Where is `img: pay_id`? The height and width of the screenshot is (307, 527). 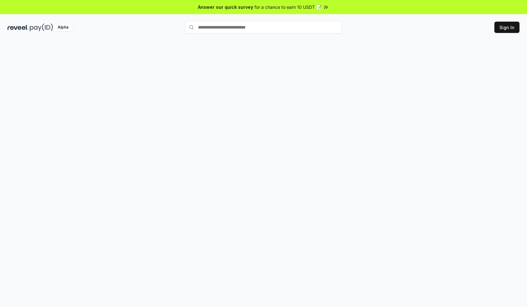
img: pay_id is located at coordinates (41, 27).